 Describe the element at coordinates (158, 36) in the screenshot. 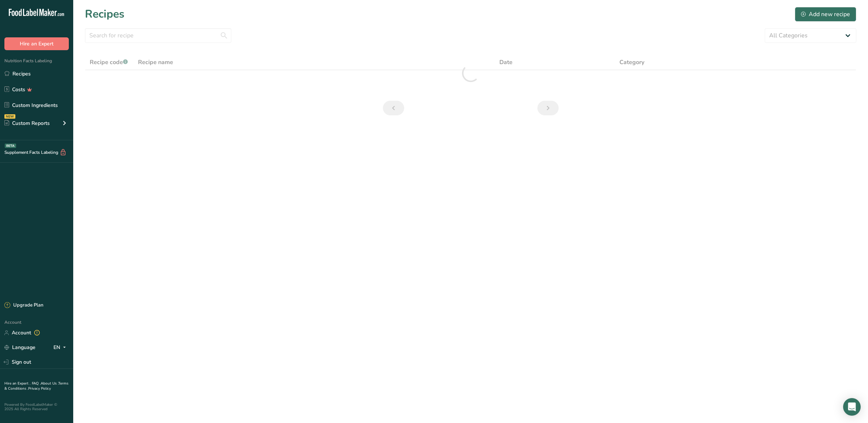

I see `input: Search for recipe` at that location.